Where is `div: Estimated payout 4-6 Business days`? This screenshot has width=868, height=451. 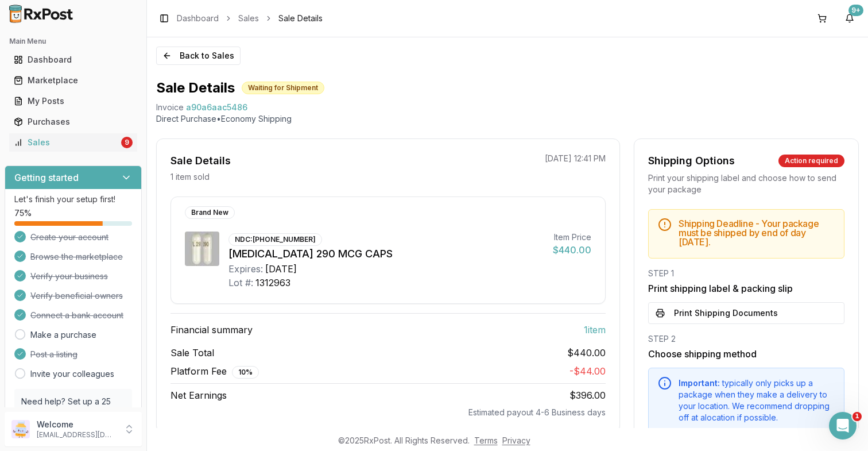
div: Estimated payout 4-6 Business days is located at coordinates (388, 412).